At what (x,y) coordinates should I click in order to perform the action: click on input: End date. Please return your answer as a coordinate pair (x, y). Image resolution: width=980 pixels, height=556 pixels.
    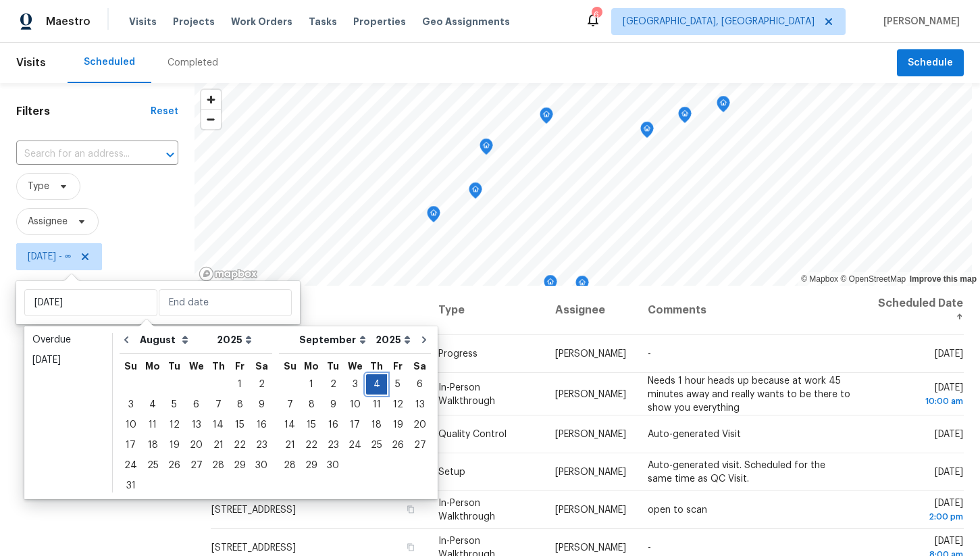
    Looking at the image, I should click on (225, 302).